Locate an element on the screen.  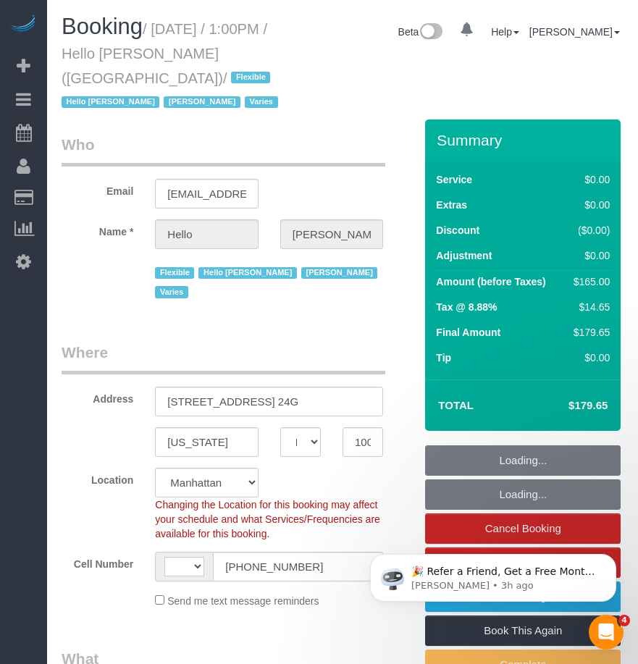
div: message notification from Ellie, 3h ago. 🎉 Refer a Friend, Get a Free Month! 🎉 Love Automaid? Sha... is located at coordinates (145, 54).